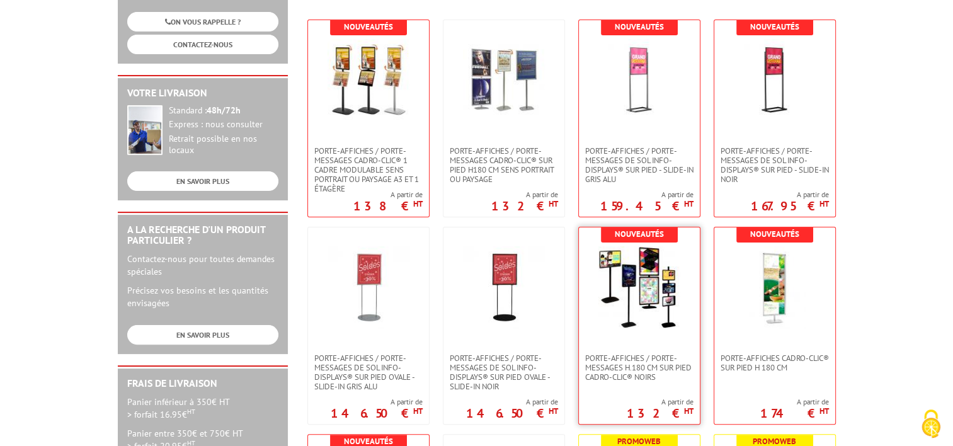  Describe the element at coordinates (504, 80) in the screenshot. I see `img: Porte-affiches / Porte-messages Cadro-Clic® sur pied H180 cm sens portrait ou paysage` at that location.